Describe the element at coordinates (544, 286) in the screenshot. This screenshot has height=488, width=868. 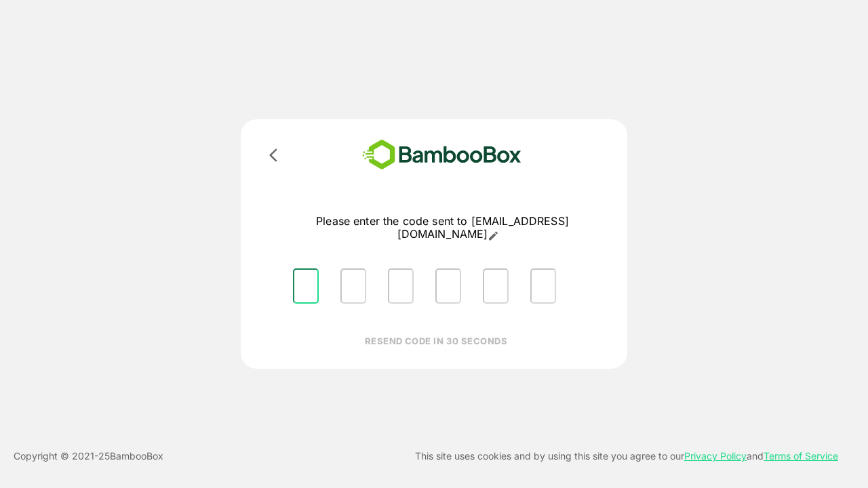
I see `input: Please enter OTP character 6` at that location.